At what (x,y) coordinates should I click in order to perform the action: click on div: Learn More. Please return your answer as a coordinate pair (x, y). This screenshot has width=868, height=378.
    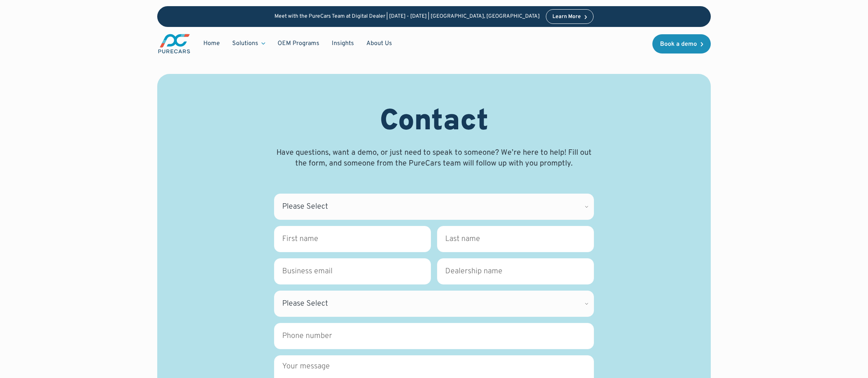
    Looking at the image, I should click on (566, 17).